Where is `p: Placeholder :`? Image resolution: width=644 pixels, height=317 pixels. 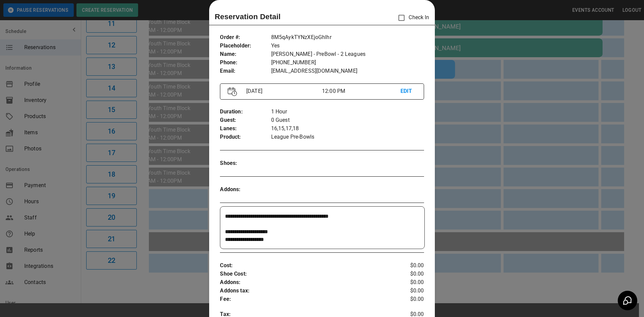
p: Placeholder : is located at coordinates (245, 46).